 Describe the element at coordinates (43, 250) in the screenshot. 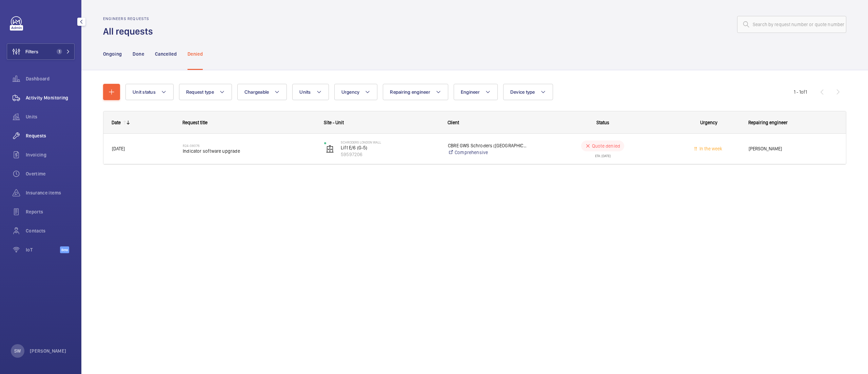

I see `span: IoT` at that location.